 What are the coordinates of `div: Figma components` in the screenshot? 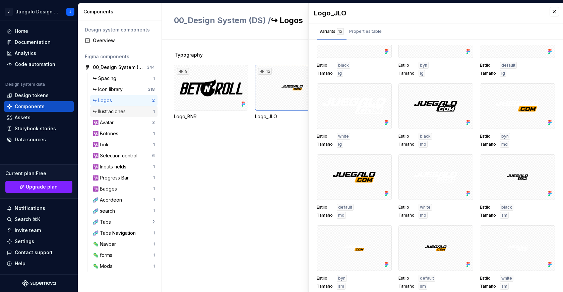 It's located at (120, 57).